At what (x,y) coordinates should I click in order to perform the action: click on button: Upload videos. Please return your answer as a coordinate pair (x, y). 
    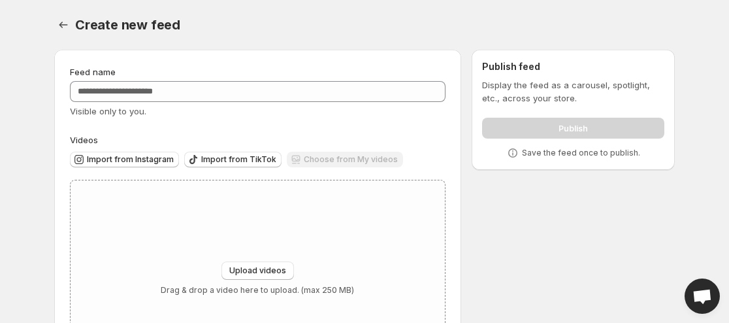
    Looking at the image, I should click on (257, 270).